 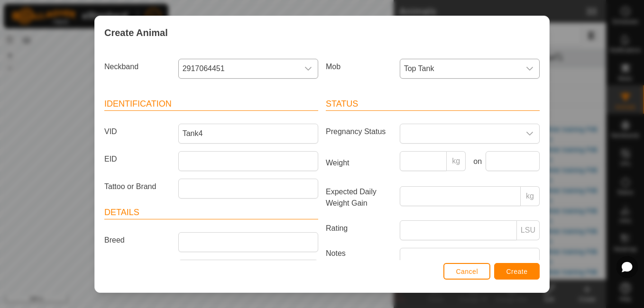 What do you see at coordinates (211, 213) in the screenshot?
I see `header: Details` at bounding box center [211, 213].